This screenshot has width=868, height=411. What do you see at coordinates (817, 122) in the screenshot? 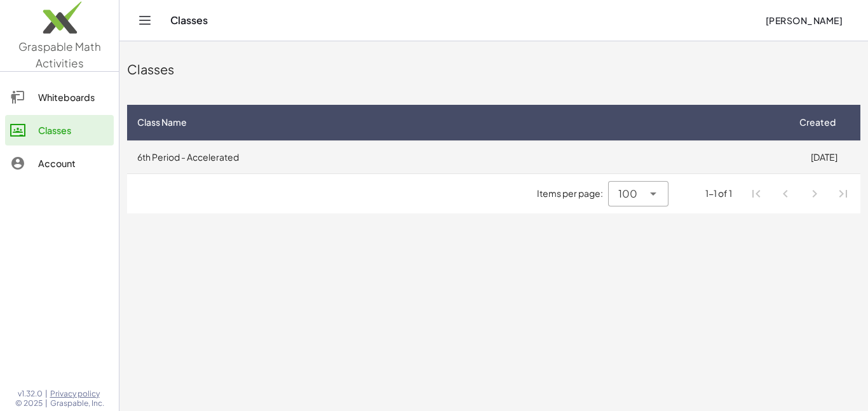
I see `span: Created` at bounding box center [817, 122].